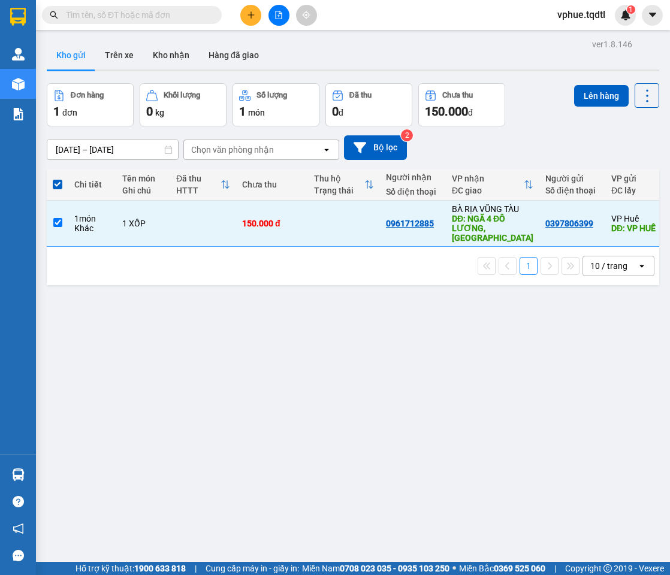 This screenshot has height=575, width=670. Describe the element at coordinates (182, 95) in the screenshot. I see `div: Khối lượng` at that location.